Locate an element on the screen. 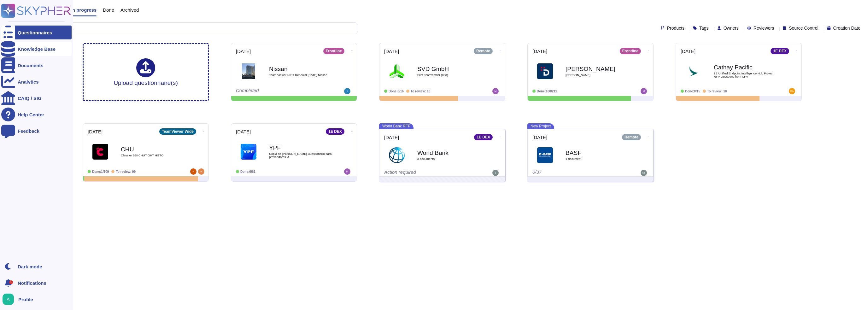  span: 0/37 is located at coordinates (537, 172).